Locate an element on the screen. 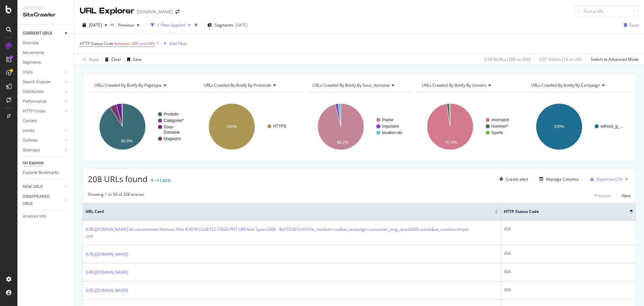  a: Analysis Info is located at coordinates (46, 216).